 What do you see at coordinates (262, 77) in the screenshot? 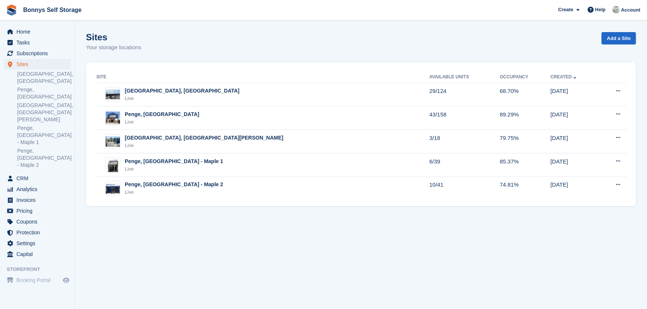
I see `th: Site` at bounding box center [262, 77].